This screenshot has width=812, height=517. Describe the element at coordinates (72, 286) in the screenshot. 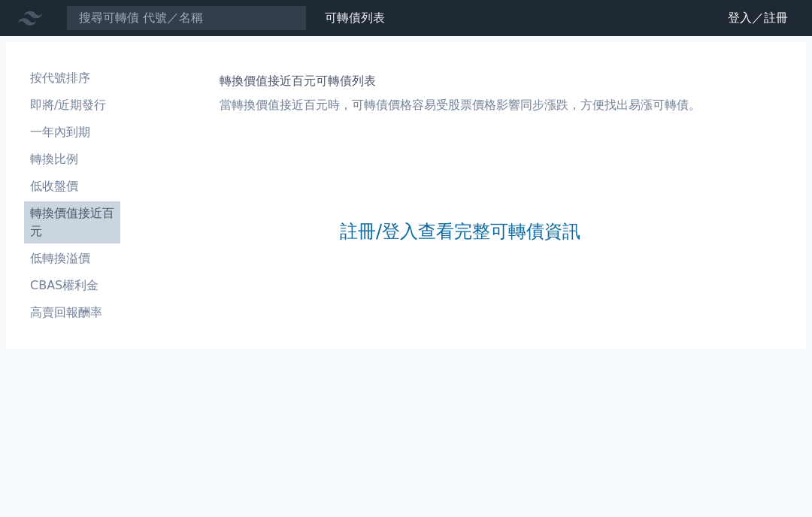

I see `a: CBAS權利金` at that location.